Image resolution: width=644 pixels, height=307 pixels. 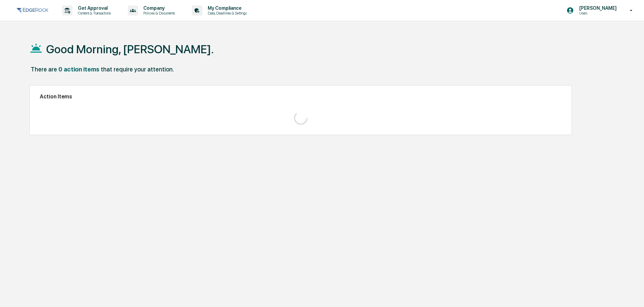 What do you see at coordinates (44, 69) in the screenshot?
I see `div: There are` at bounding box center [44, 69].